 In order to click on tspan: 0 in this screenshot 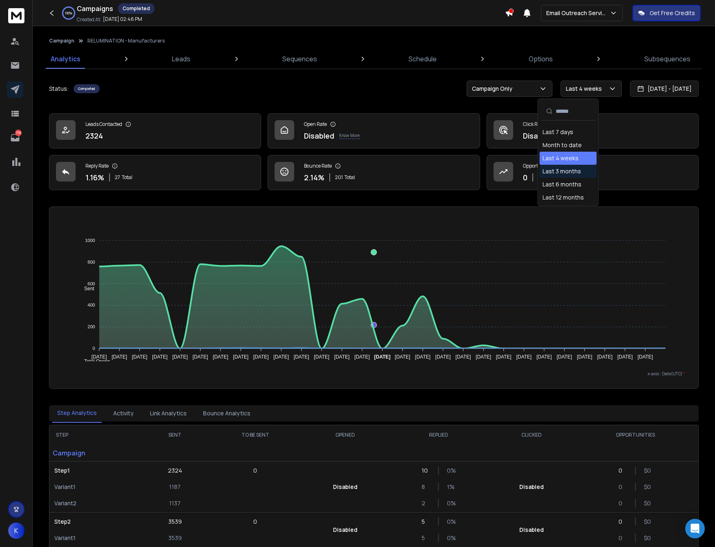, I will do `click(94, 348)`.